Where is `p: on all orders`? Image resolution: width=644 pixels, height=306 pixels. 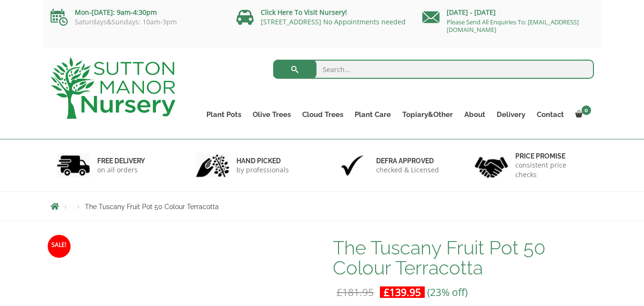 p: on all orders is located at coordinates (121, 170).